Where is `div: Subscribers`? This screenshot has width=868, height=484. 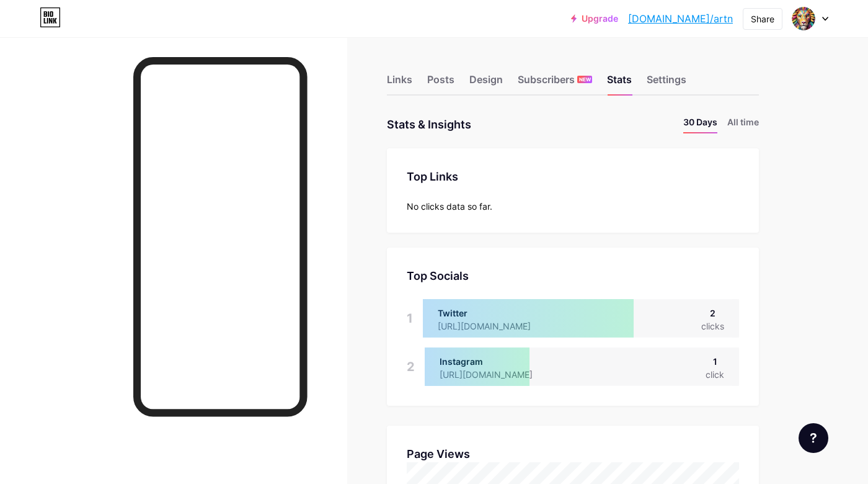 div: Subscribers is located at coordinates (555, 83).